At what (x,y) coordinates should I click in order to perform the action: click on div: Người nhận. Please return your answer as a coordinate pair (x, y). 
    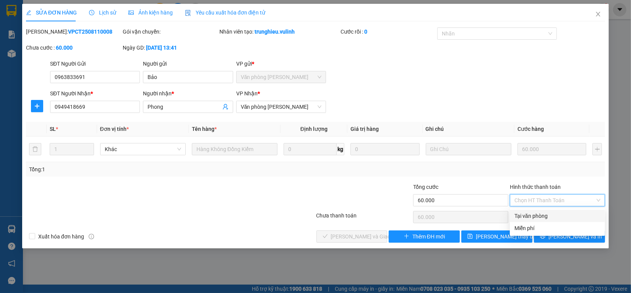
    Looking at the image, I should click on (188, 94).